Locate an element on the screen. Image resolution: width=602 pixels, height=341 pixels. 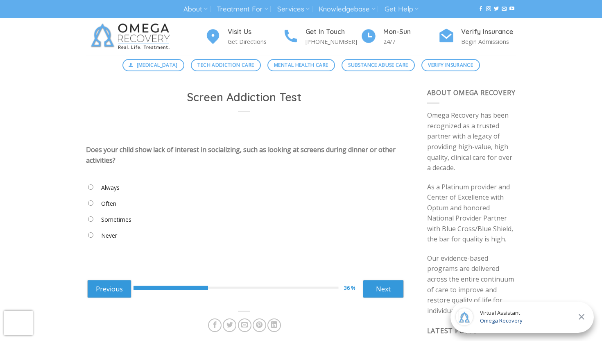
span: Latest Posts is located at coordinates (453, 331).